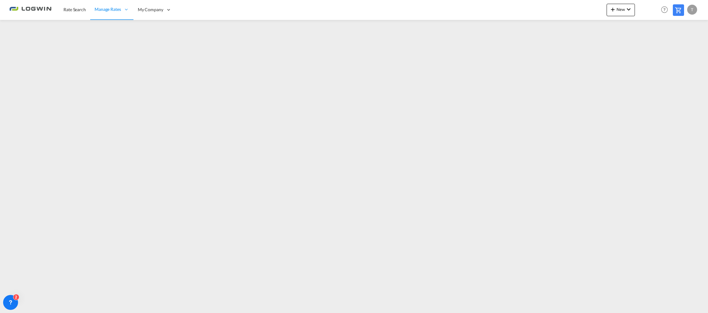  What do you see at coordinates (664, 10) in the screenshot?
I see `span: Help` at bounding box center [664, 10].